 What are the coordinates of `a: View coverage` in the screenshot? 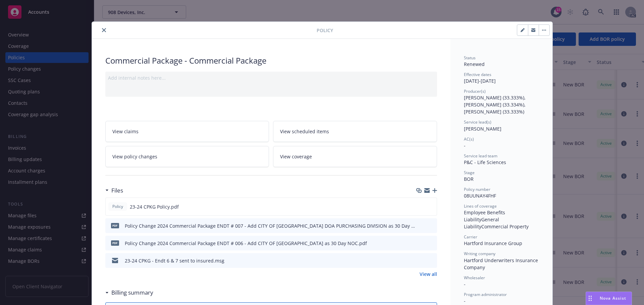 It's located at (355, 157).